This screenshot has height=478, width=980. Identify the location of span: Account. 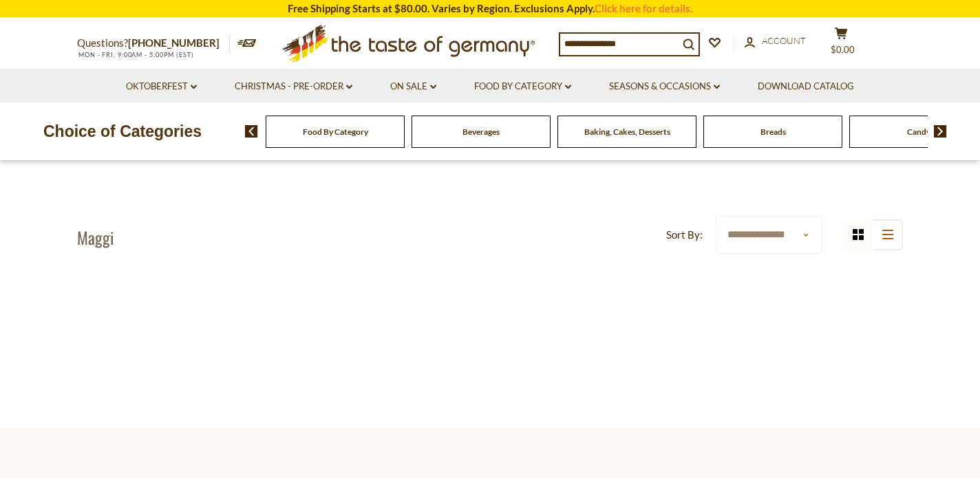
(784, 40).